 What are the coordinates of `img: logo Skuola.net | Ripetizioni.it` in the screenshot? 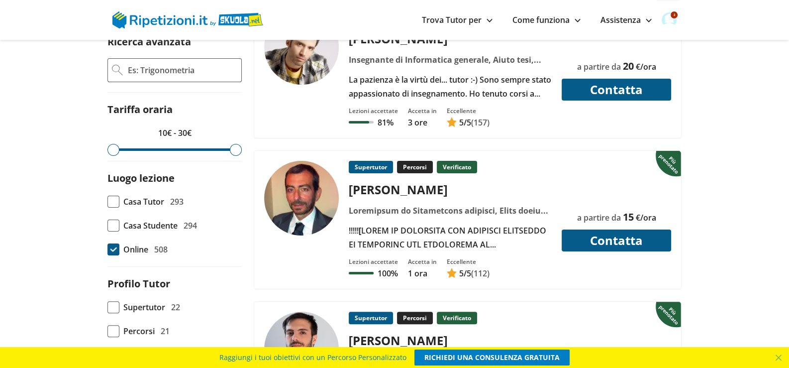 It's located at (188, 20).